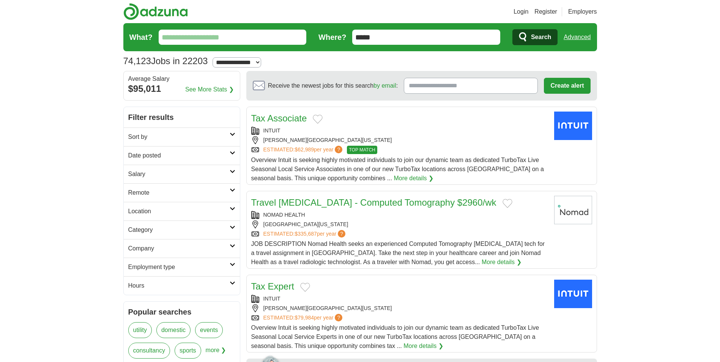 The height and width of the screenshot is (362, 720). What do you see at coordinates (182, 117) in the screenshot?
I see `h2: Filter results` at bounding box center [182, 117].